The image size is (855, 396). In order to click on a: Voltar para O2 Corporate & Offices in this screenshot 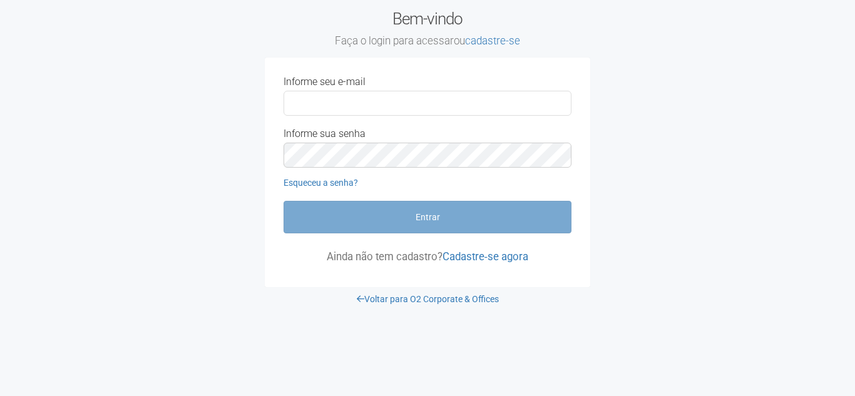, I will do `click(427, 299)`.